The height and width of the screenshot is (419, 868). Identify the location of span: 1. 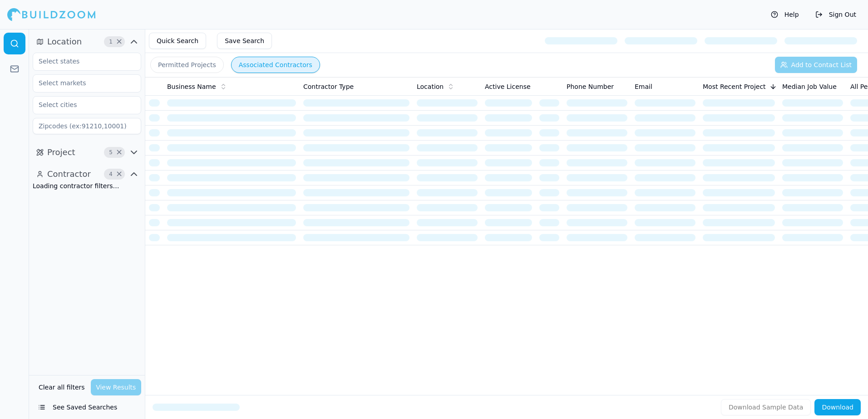
(111, 41).